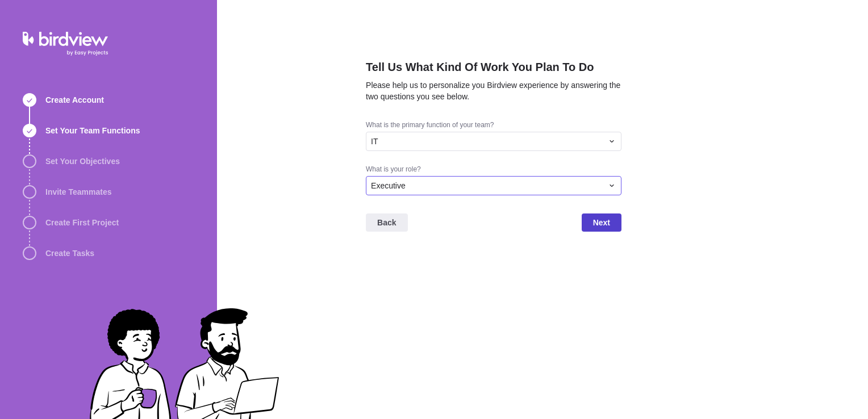 Image resolution: width=868 pixels, height=419 pixels. I want to click on span: Set Your Objectives, so click(82, 161).